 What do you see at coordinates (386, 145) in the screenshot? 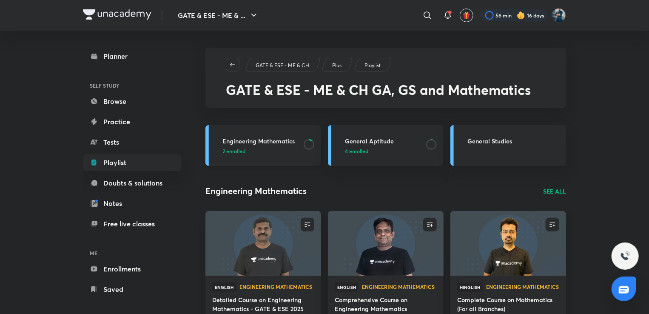
I see `a: General Aptitude4 enrolled` at bounding box center [386, 145].